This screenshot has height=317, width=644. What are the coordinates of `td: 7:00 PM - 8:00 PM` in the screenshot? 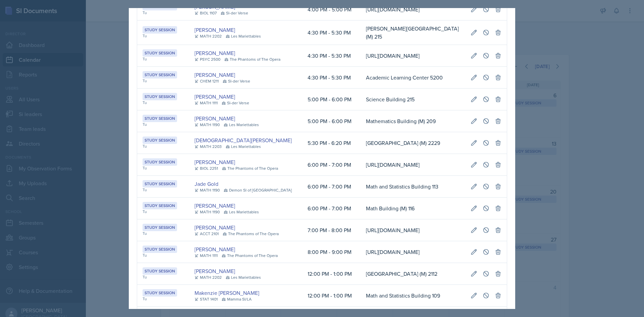 It's located at (331, 230).